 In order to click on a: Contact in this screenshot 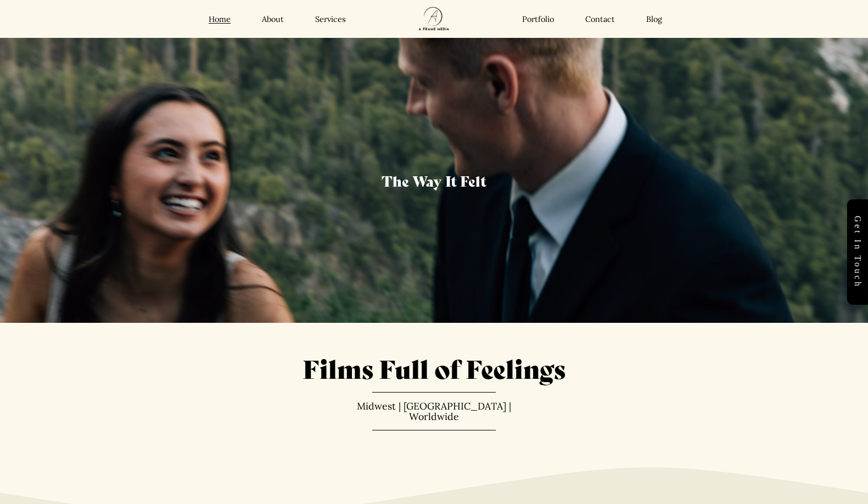, I will do `click(600, 19)`.